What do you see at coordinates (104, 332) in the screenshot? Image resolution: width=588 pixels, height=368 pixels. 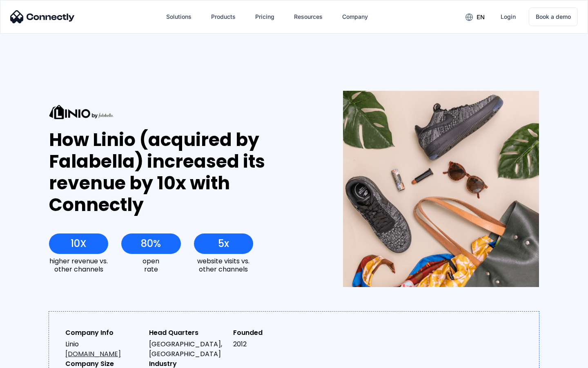 I see `div: Company Info` at bounding box center [104, 332].